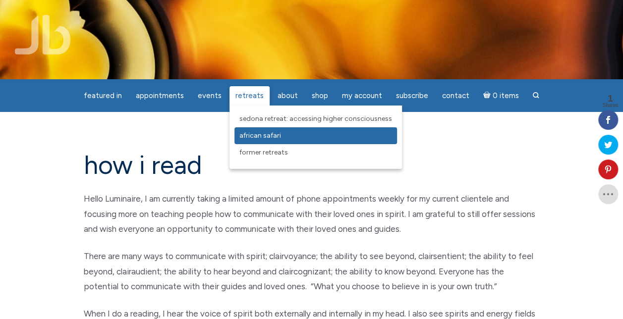 This screenshot has height=319, width=623. Describe the element at coordinates (249, 96) in the screenshot. I see `a: Retreats` at that location.